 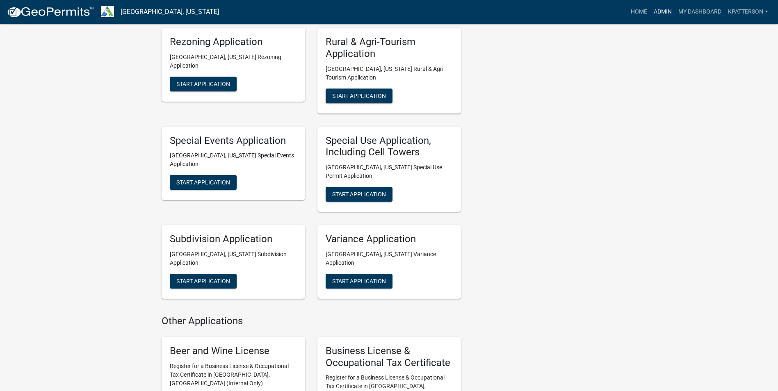 What do you see at coordinates (700, 12) in the screenshot?
I see `a: My Dashboard` at bounding box center [700, 12].